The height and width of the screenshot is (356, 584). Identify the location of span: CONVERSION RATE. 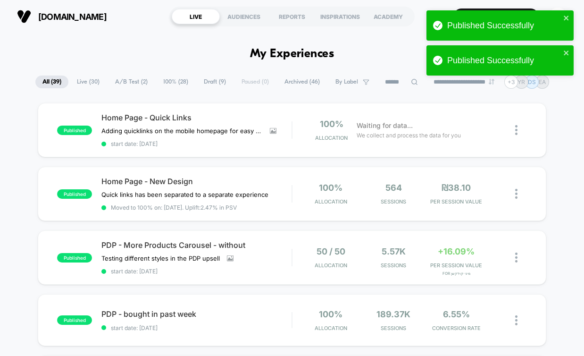
(456, 328).